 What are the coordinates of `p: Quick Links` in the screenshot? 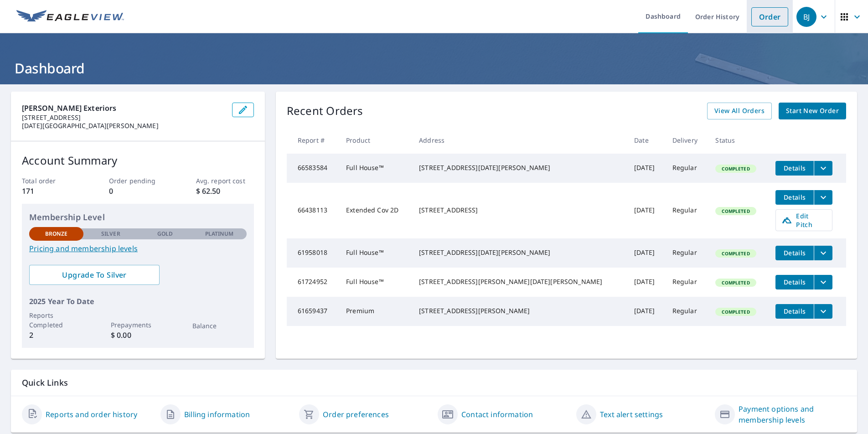 It's located at (434, 383).